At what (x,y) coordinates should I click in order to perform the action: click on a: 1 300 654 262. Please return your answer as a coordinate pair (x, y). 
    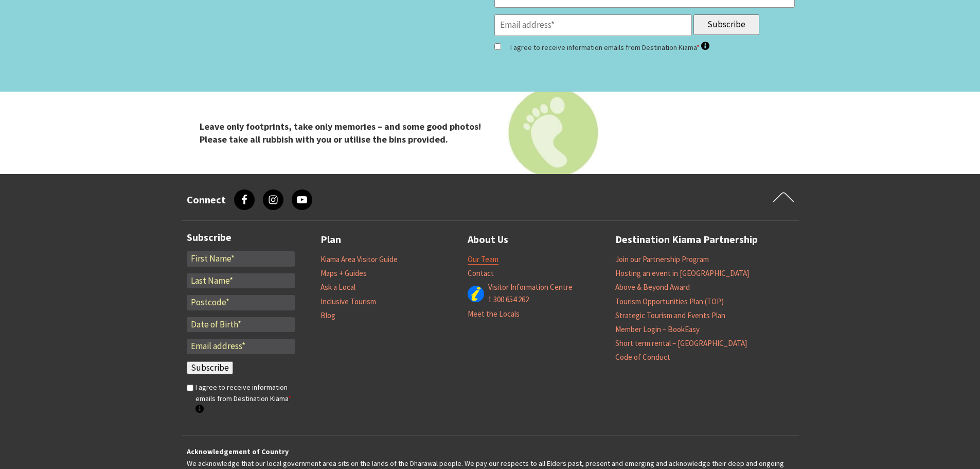
    Looking at the image, I should click on (508, 300).